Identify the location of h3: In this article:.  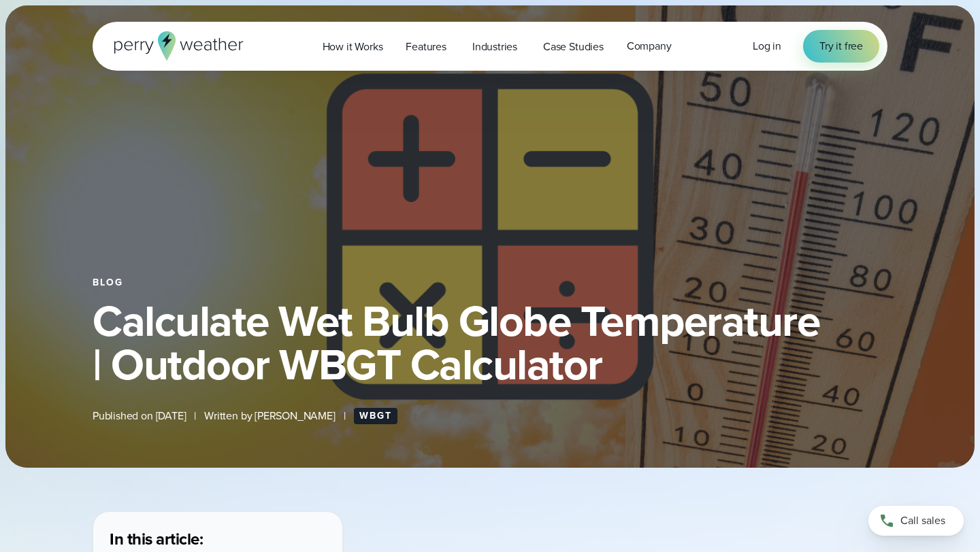
(218, 539).